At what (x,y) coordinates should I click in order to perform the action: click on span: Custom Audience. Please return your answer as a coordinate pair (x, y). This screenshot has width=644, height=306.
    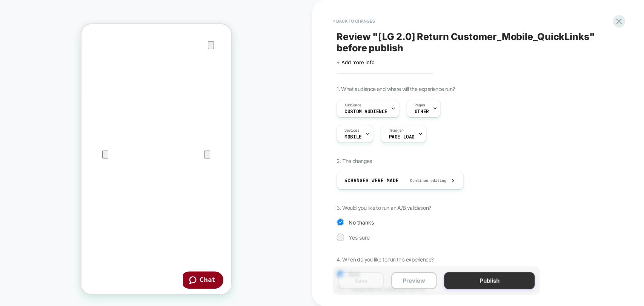
    Looking at the image, I should click on (366, 111).